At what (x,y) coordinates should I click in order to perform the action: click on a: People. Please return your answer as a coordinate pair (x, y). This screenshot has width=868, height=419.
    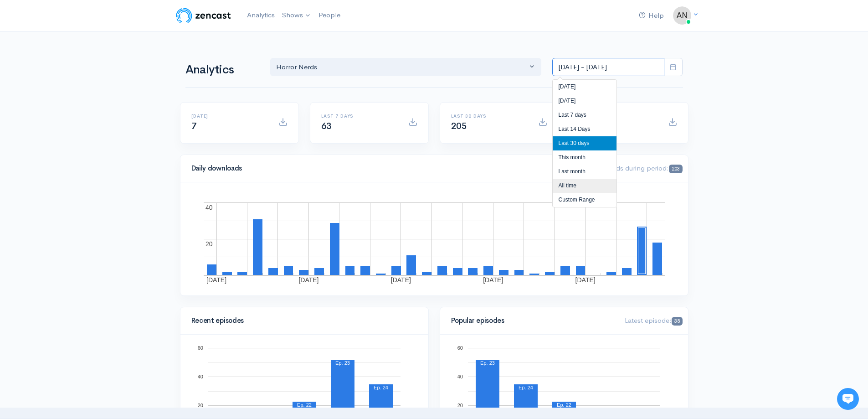
    Looking at the image, I should click on (329, 15).